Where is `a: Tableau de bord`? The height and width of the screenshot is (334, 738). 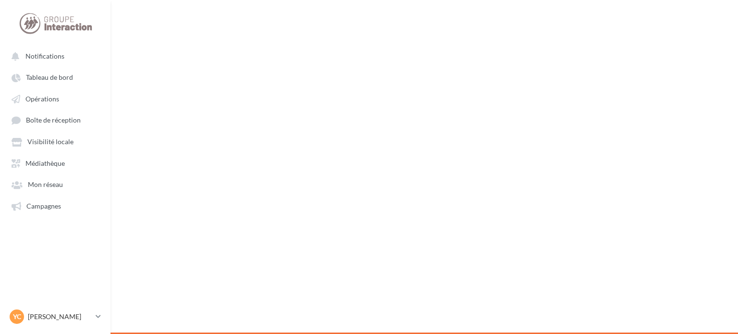
a: Tableau de bord is located at coordinates (55, 77).